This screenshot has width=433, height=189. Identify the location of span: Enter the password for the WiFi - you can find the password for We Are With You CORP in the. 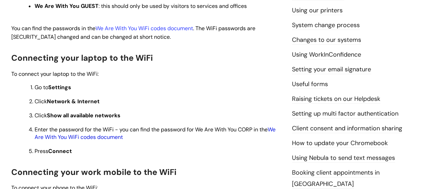
(155, 133).